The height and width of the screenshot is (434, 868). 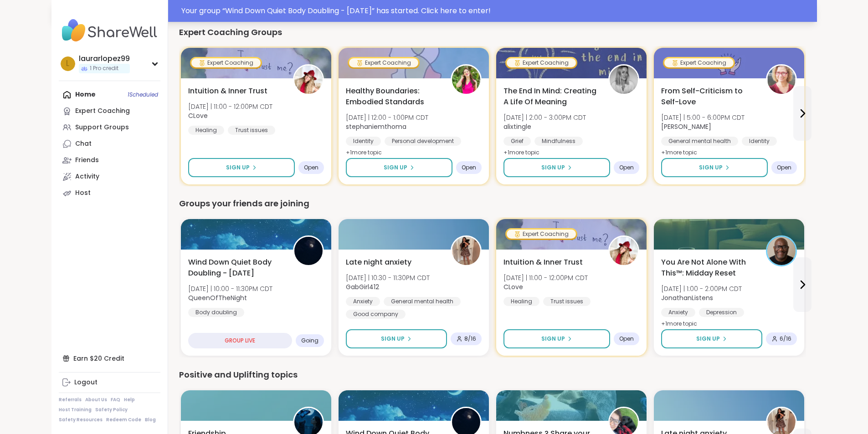 I want to click on img: QueenOfTheNight, so click(x=309, y=251).